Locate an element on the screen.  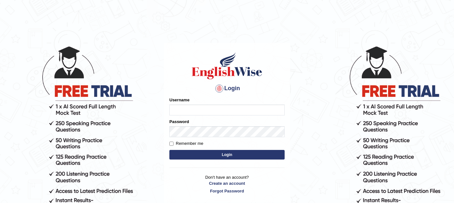
label: Password is located at coordinates (179, 122).